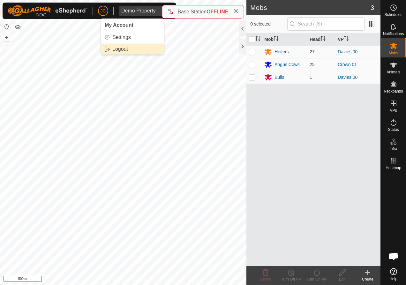 This screenshot has width=406, height=285. What do you see at coordinates (18, 27) in the screenshot?
I see `button: Map Layers` at bounding box center [18, 27].